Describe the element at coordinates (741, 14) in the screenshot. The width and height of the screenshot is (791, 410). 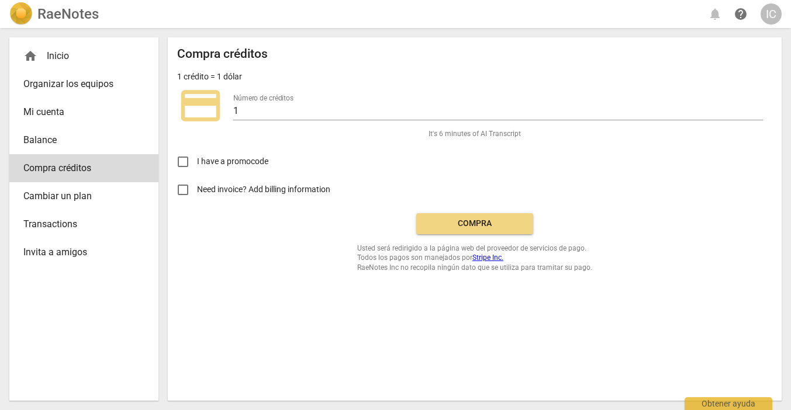
I see `a: Obtener ayuda` at that location.